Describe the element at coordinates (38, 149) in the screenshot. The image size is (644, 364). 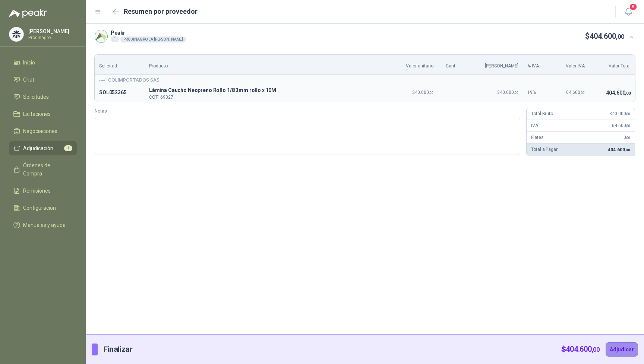
I see `span: Adjudicación` at that location.